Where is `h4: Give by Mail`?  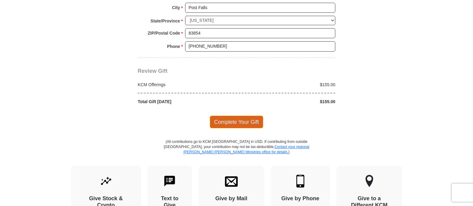 h4: Give by Mail is located at coordinates (231, 199).